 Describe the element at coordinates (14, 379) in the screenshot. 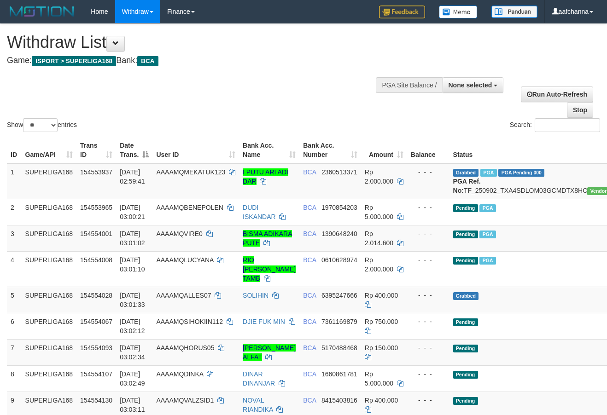

I see `td: 8` at that location.